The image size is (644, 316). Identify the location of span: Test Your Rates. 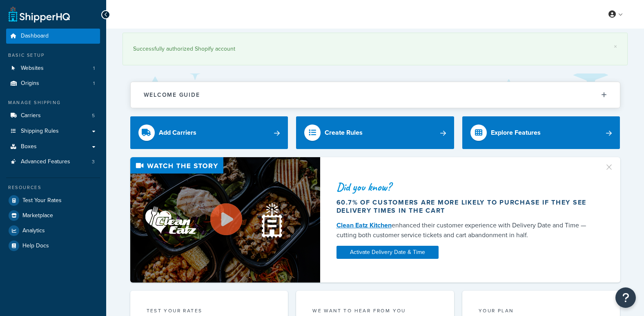
(42, 201).